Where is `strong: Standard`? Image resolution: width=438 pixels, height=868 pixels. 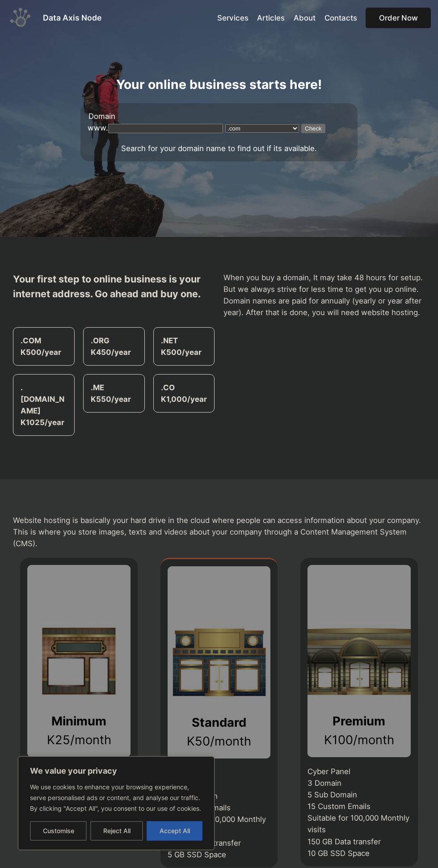
strong: Standard is located at coordinates (219, 722).